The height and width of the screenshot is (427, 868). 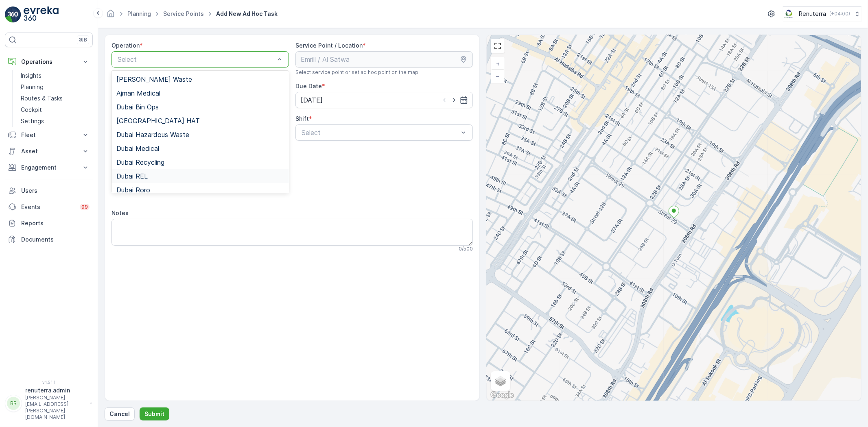 What do you see at coordinates (55, 191) in the screenshot?
I see `p: Users` at bounding box center [55, 191].